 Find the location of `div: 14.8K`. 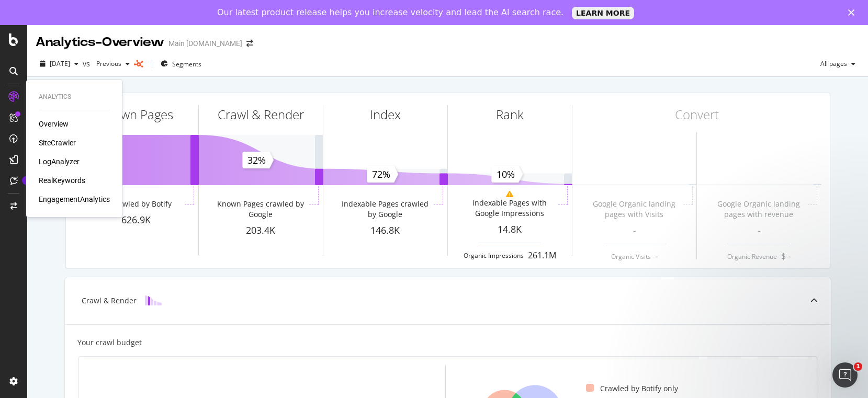

div: 14.8K is located at coordinates (509, 229).